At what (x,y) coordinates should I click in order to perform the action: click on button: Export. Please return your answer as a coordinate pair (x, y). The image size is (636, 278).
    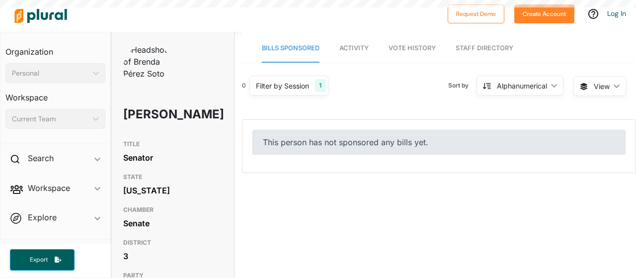
    Looking at the image, I should click on (42, 259).